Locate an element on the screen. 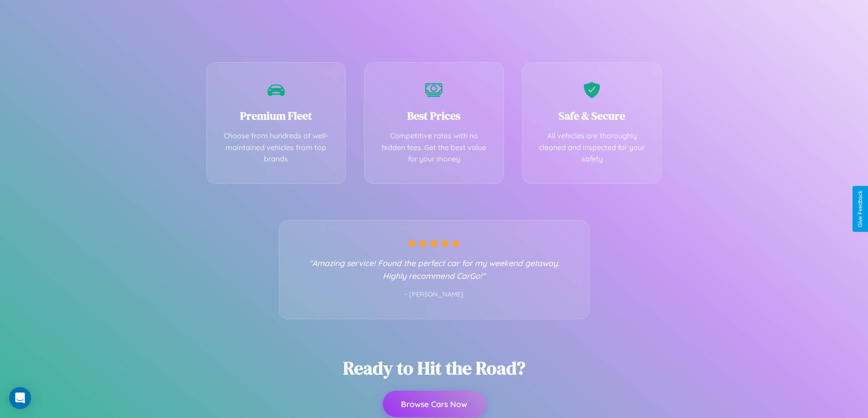 Image resolution: width=868 pixels, height=418 pixels. p: All vehicles are thoroughly cleaned and inspected for your safety is located at coordinates (591, 148).